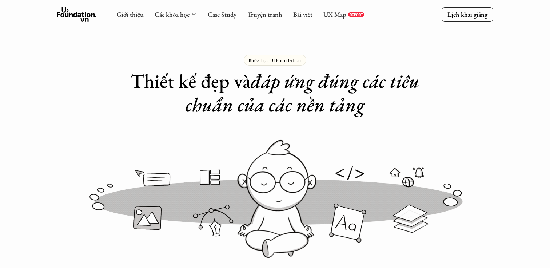 The image size is (550, 268). What do you see at coordinates (335, 14) in the screenshot?
I see `a: UX Map` at bounding box center [335, 14].